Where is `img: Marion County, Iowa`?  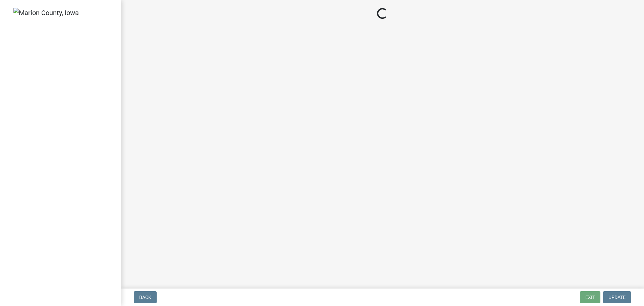 img: Marion County, Iowa is located at coordinates (46, 13).